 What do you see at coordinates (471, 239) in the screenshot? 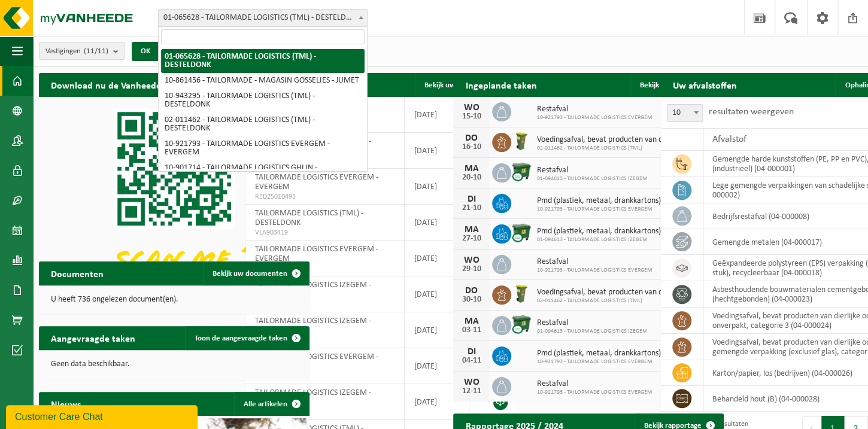
I see `div: 27-10` at bounding box center [471, 239].